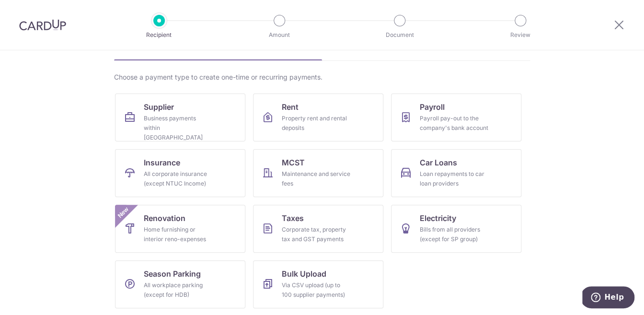  I want to click on div: Bills from all providers (except for SP group), so click(454, 234).